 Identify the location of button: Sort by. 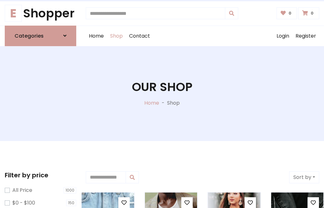
(304, 177).